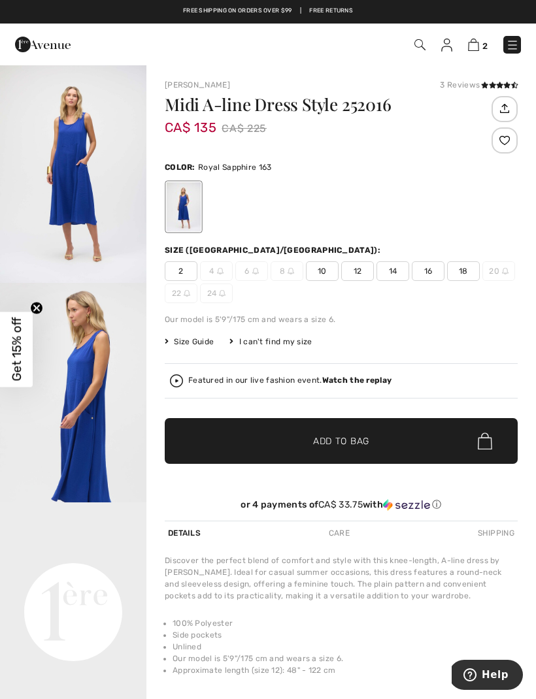  I want to click on span: CA$ 225, so click(244, 129).